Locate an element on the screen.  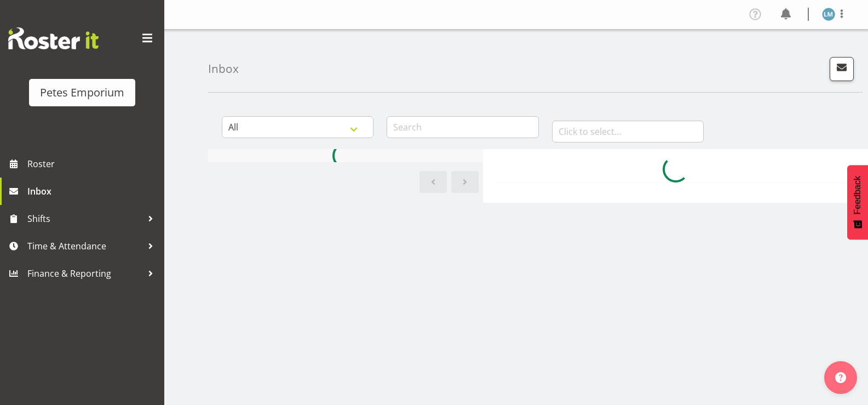
img: help-xxl-2.png is located at coordinates (841, 378).